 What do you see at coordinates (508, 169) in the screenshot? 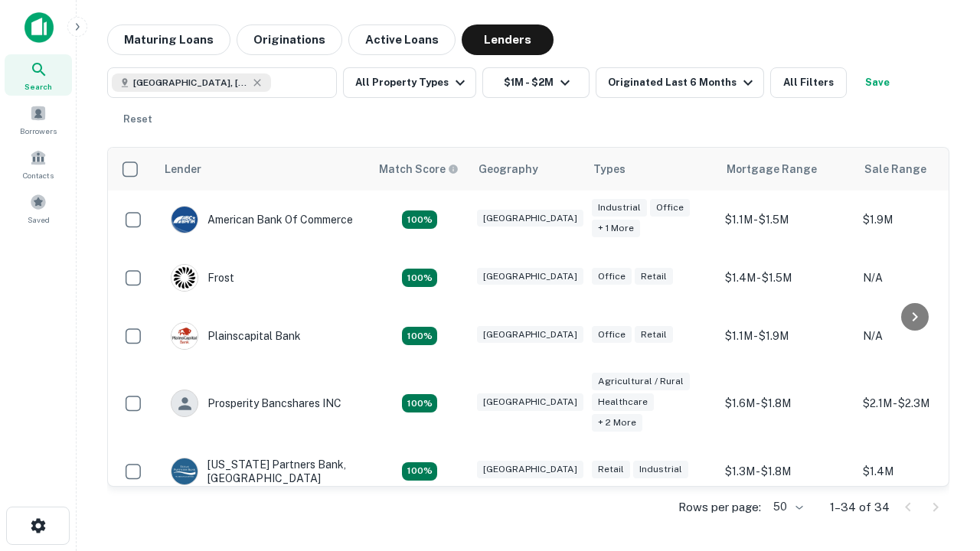
I see `div: Geography` at bounding box center [508, 169].